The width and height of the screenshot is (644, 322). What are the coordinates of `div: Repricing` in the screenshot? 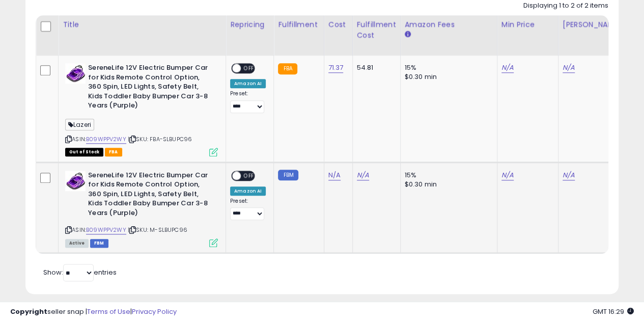 It's located at (249, 25).